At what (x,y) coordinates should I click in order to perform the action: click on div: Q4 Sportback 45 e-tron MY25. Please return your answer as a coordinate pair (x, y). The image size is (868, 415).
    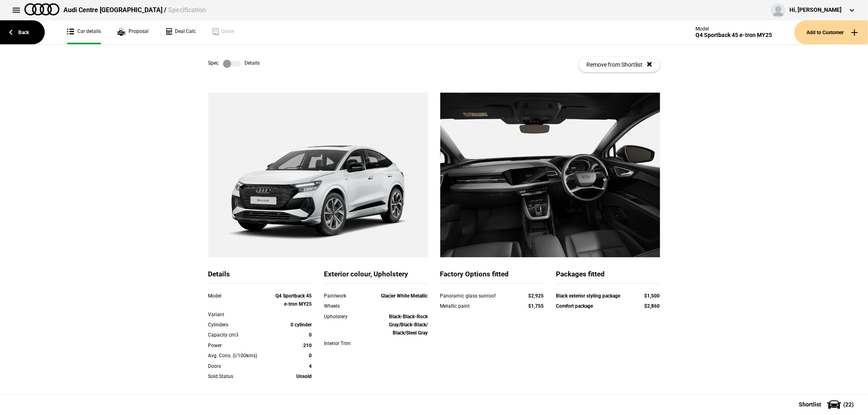
    Looking at the image, I should click on (734, 35).